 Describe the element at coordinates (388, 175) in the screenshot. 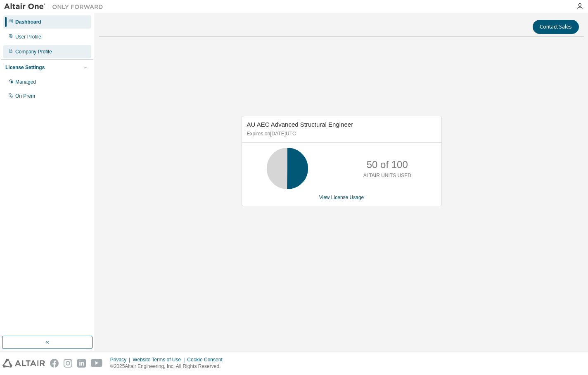

I see `p: ALTAIR UNITS USED` at that location.